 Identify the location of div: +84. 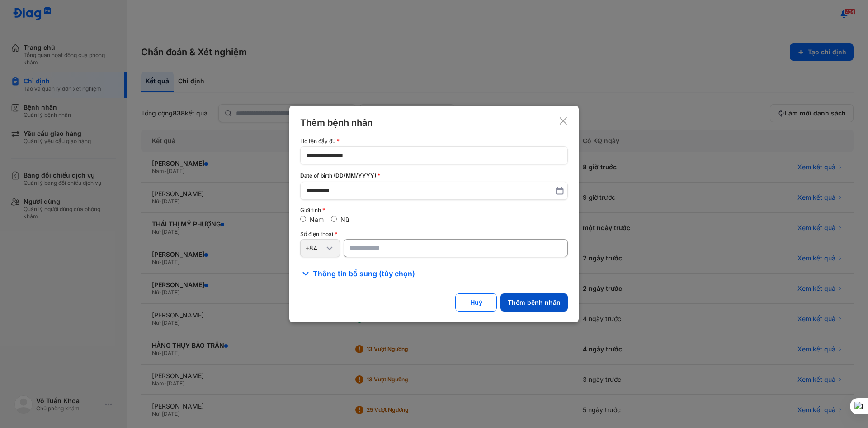
(315, 248).